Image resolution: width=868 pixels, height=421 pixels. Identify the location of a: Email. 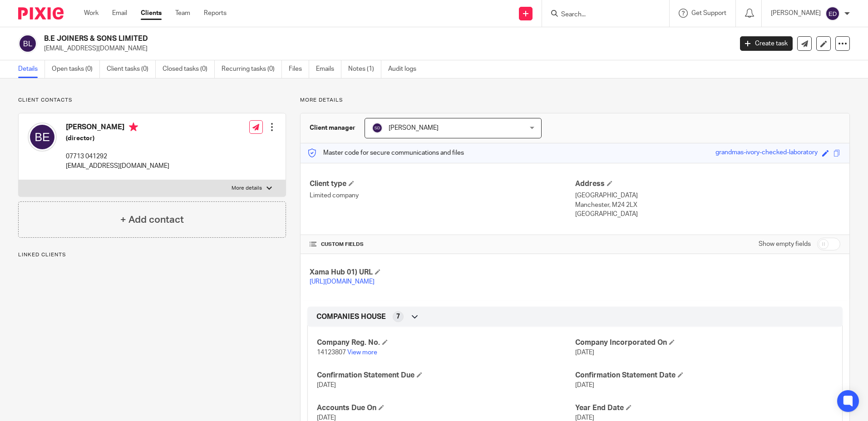
(120, 13).